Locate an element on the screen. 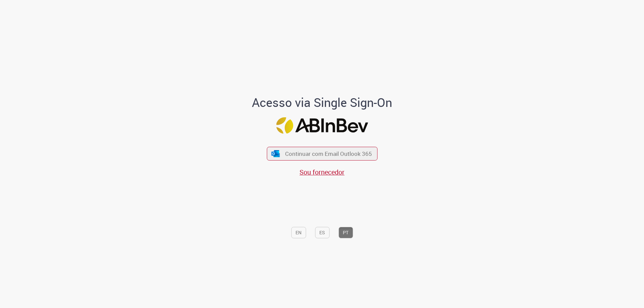 Image resolution: width=644 pixels, height=308 pixels. img: Logo ABInBev is located at coordinates (322, 126).